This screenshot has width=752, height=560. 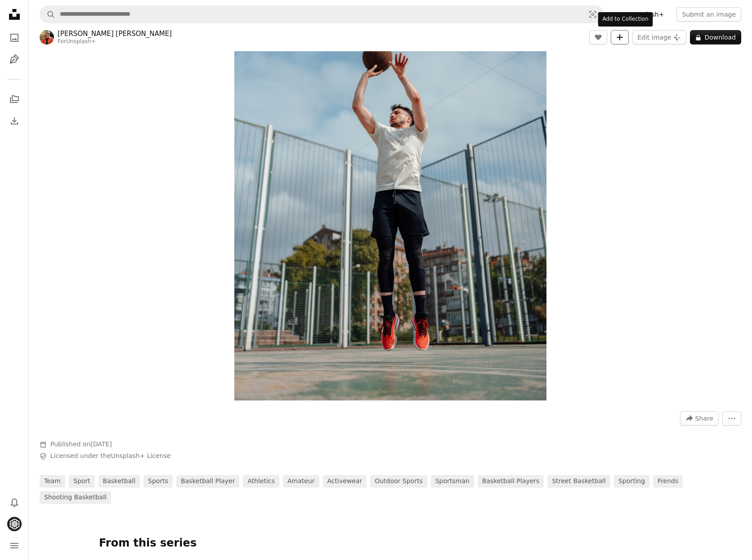 I want to click on a: basketball, so click(x=119, y=481).